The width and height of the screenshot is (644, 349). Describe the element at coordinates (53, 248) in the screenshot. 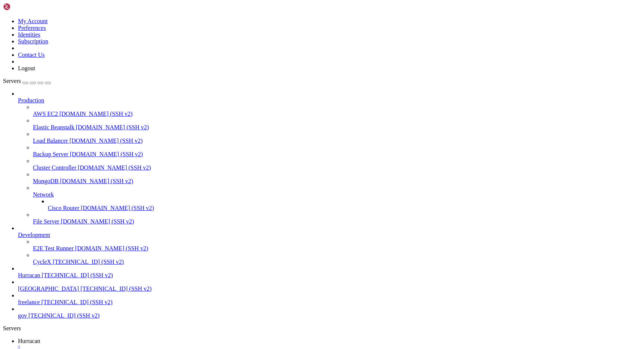

I see `span: E2E Test Runner` at that location.